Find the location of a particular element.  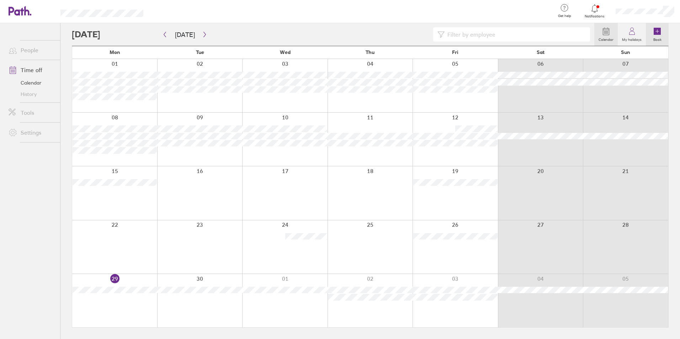

span: Fri is located at coordinates (455, 52).